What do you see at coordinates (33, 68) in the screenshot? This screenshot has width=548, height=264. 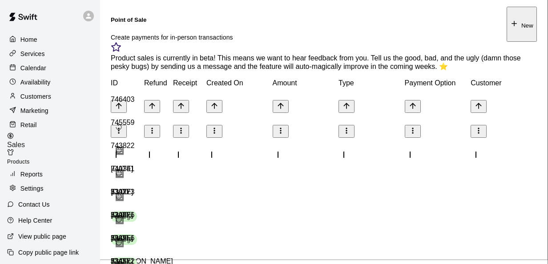 I see `p: Calendar` at bounding box center [33, 68].